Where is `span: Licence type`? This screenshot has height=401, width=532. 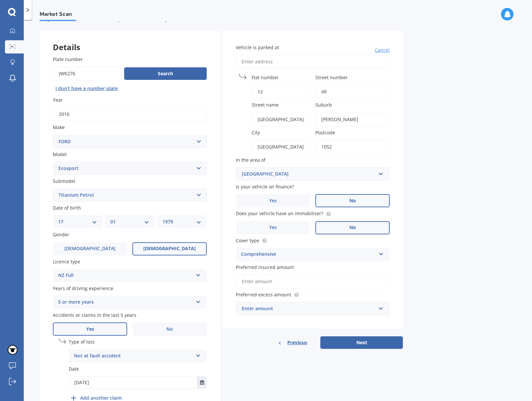 span: Licence type is located at coordinates (66, 261).